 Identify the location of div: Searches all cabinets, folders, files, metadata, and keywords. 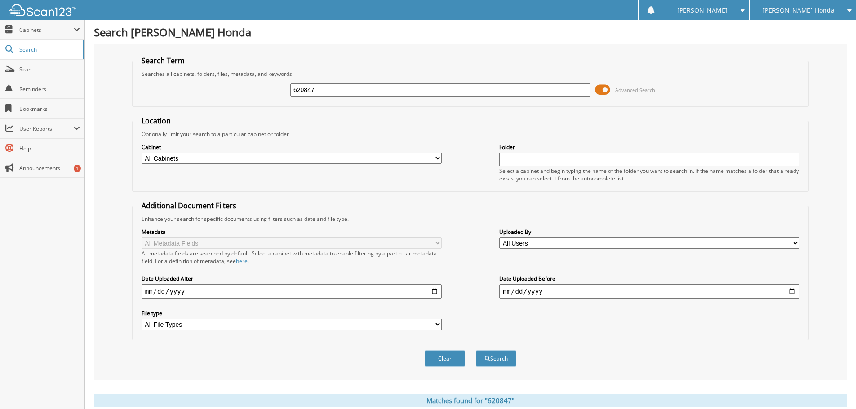
(470, 74).